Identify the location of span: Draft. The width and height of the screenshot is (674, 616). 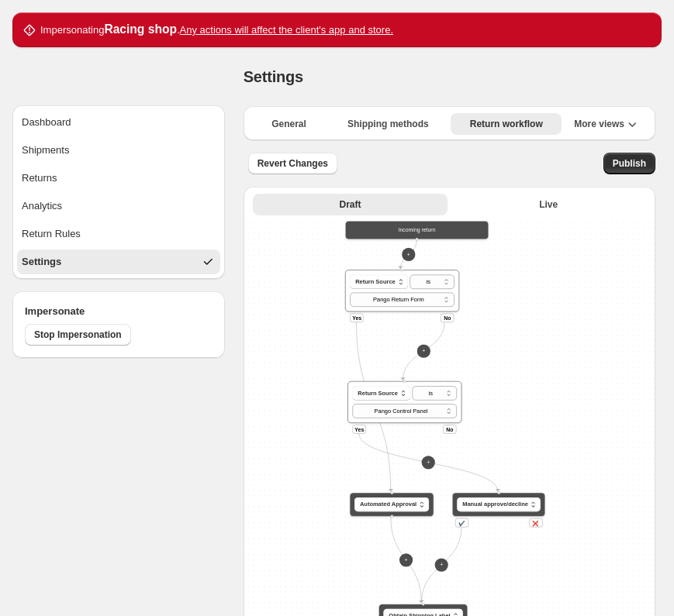
(350, 204).